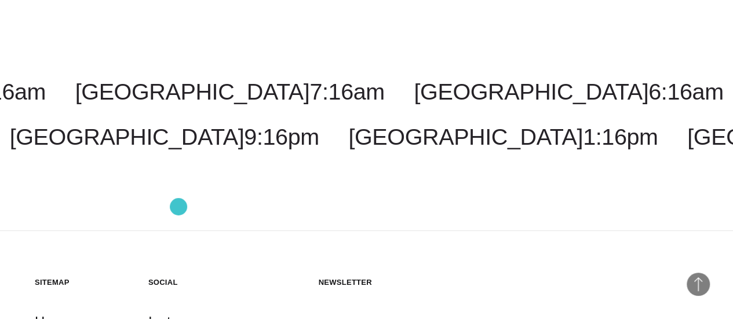 This screenshot has width=733, height=319. What do you see at coordinates (698, 285) in the screenshot?
I see `button: Back to Top` at bounding box center [698, 285].